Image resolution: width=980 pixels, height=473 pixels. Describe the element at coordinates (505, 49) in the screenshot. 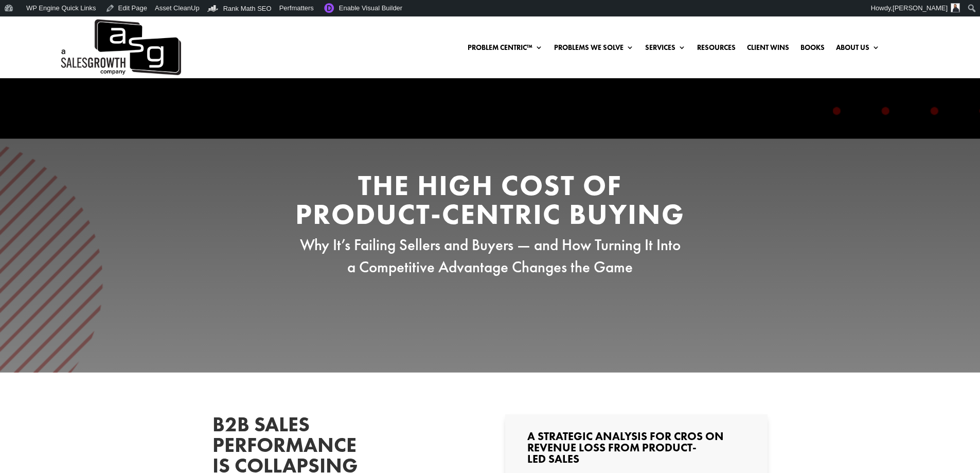

I see `a: Problem Centric™` at that location.